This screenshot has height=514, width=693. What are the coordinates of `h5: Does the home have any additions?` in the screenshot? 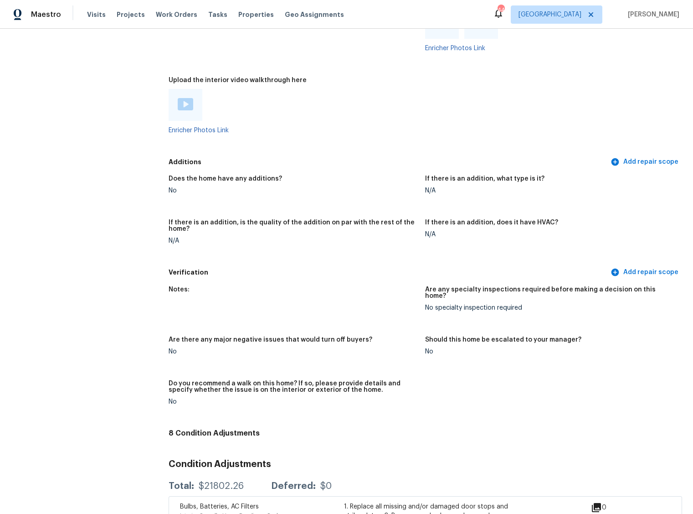 It's located at (225, 179).